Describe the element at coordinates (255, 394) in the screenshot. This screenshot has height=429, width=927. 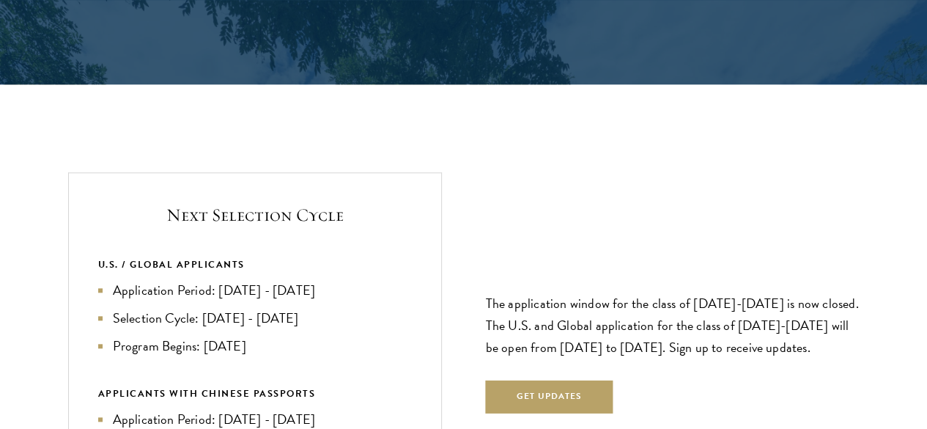
I see `div: APPLICANTS WITH CHINESE PASSPORTS` at that location.